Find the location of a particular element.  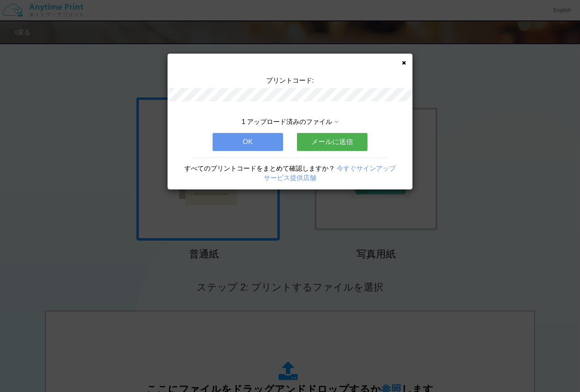

span: すべてのプリントコードをまとめて確認しますか？ is located at coordinates (259, 168).